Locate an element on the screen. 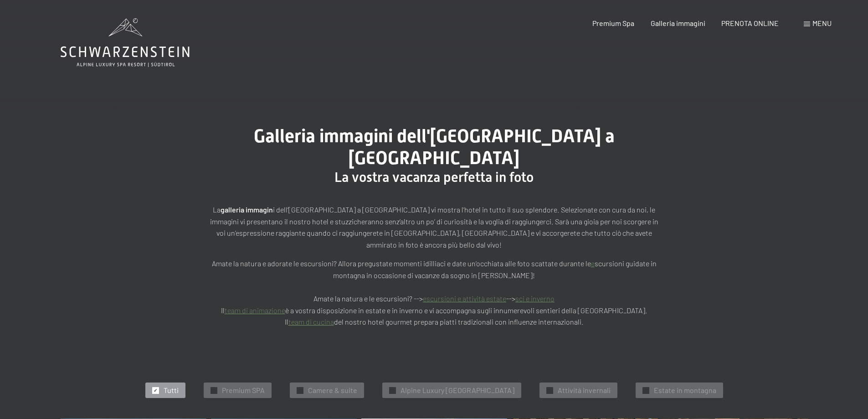 This screenshot has height=419, width=868. span: Premium Spa is located at coordinates (613, 23).